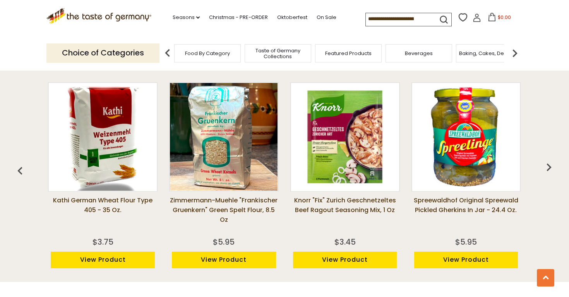 The width and height of the screenshot is (569, 297). What do you see at coordinates (224, 215) in the screenshot?
I see `a: Zimmermann-Muehle "Frankischer Gruenkern" Green Spelt Flour, 8.5 oz` at bounding box center [224, 215].